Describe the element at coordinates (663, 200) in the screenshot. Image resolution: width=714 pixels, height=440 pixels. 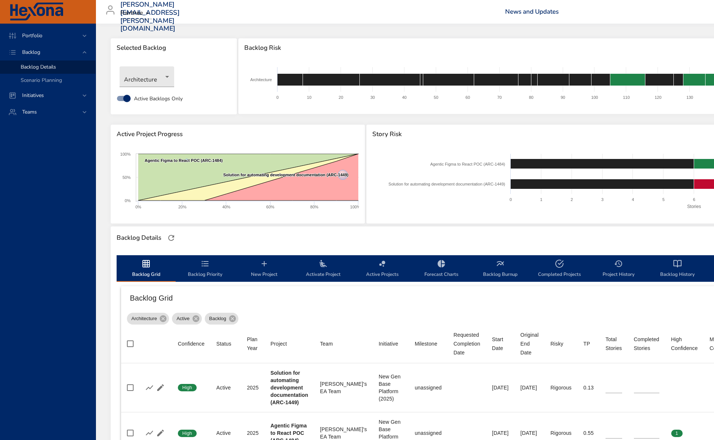
I see `text: 5` at that location.